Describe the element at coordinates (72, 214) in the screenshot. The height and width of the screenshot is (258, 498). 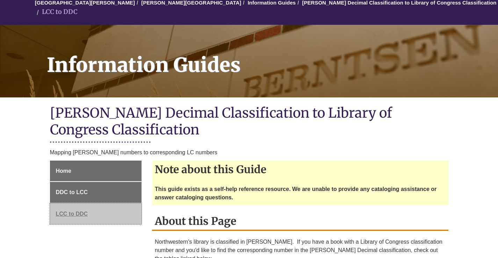
I see `span: LCC to DDC` at that location.